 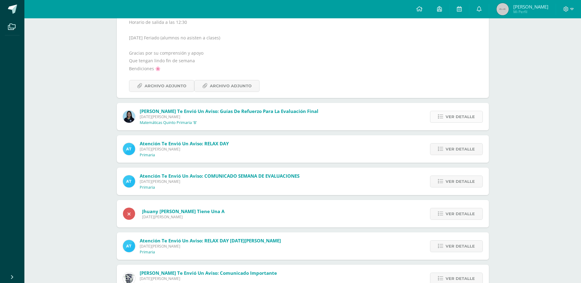 I want to click on img: 1c2e75a0a924ffa84caa3ccf4b89f7cc.png, so click(x=129, y=116).